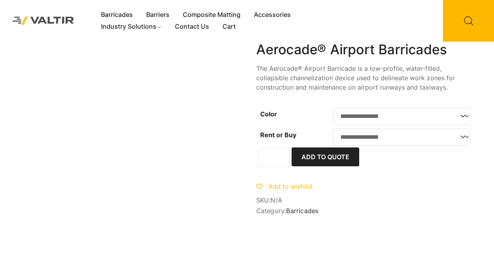 The width and height of the screenshot is (494, 265). Describe the element at coordinates (365, 78) in the screenshot. I see `p: The Aerocade® Airport Barricade is a low-profile, water-filled, collapsible channelization device...` at that location.